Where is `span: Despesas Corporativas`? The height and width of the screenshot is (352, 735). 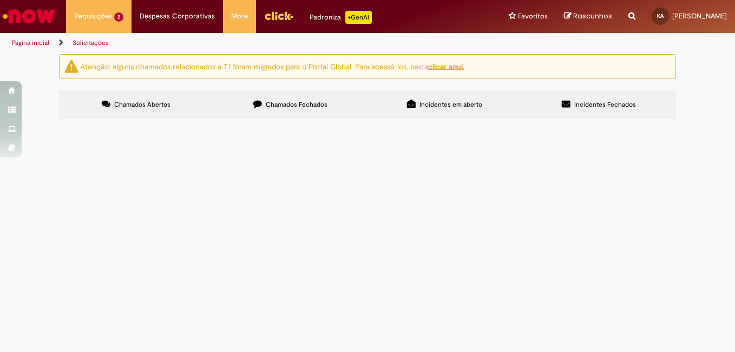 span: Despesas Corporativas is located at coordinates (177, 16).